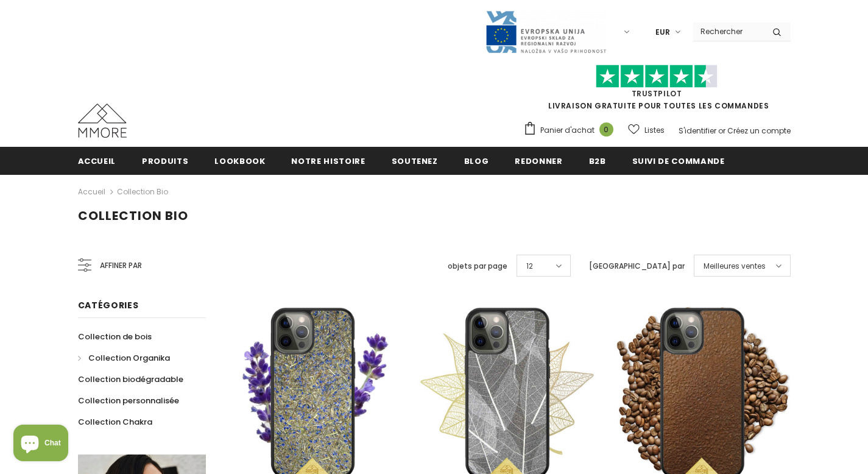 The height and width of the screenshot is (474, 868). I want to click on span: 0, so click(606, 129).